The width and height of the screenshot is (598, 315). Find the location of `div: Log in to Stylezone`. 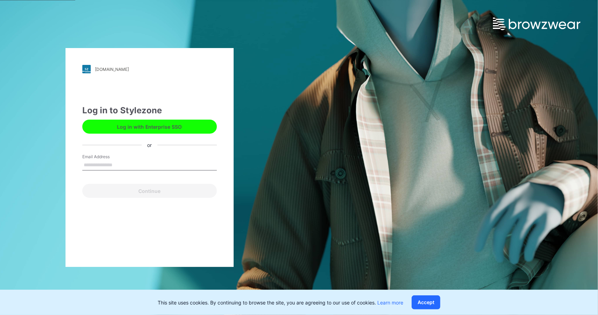

div: Log in to Stylezone is located at coordinates (150, 110).